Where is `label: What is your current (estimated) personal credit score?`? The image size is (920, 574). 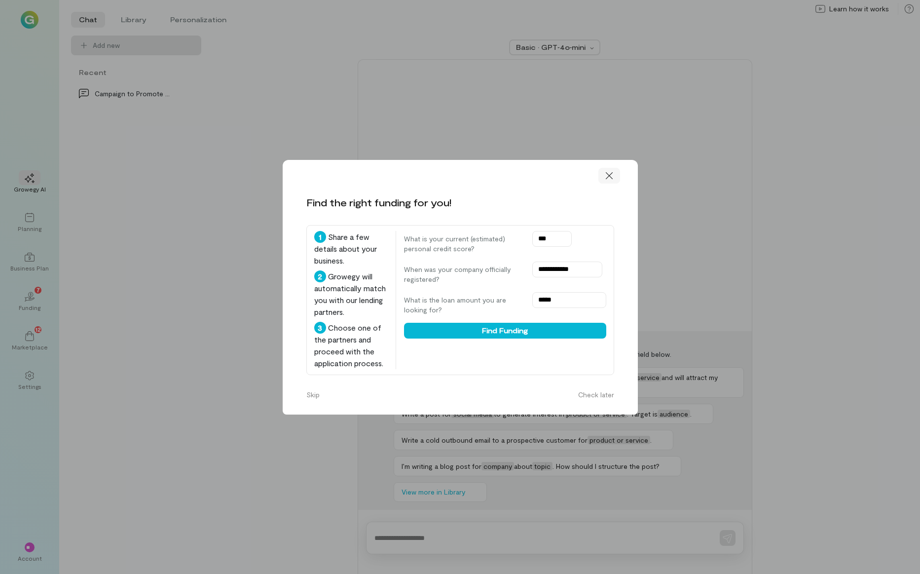 label: What is your current (estimated) personal credit score? is located at coordinates (463, 244).